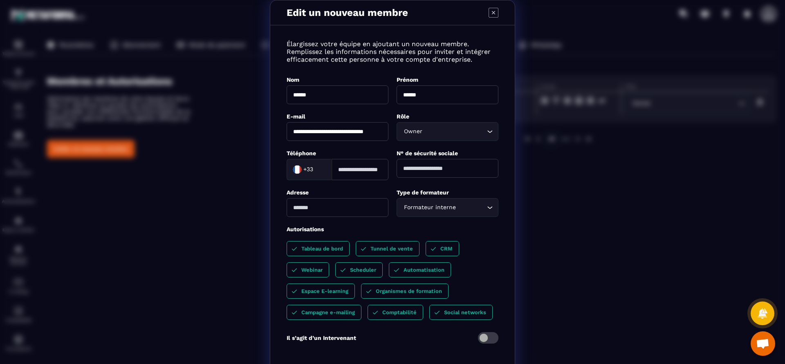  I want to click on p: Scheduler, so click(363, 270).